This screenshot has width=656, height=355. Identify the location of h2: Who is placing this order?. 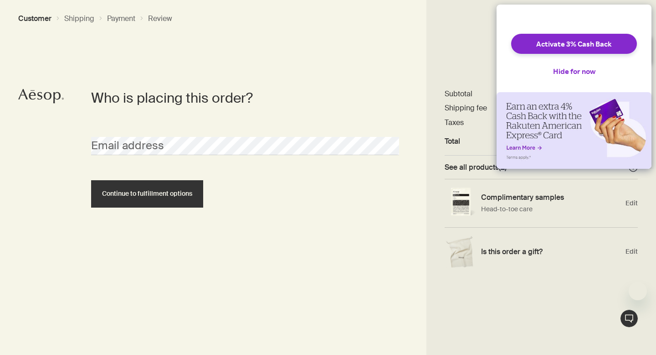
(238, 98).